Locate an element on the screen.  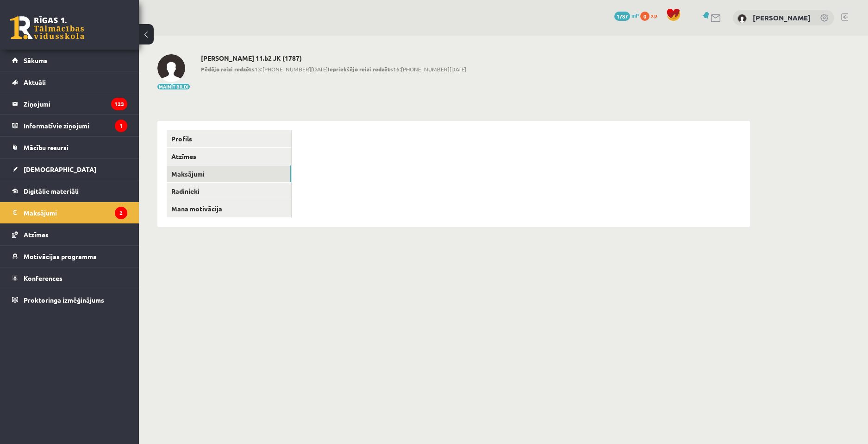
span: Aktuāli is located at coordinates (34, 82).